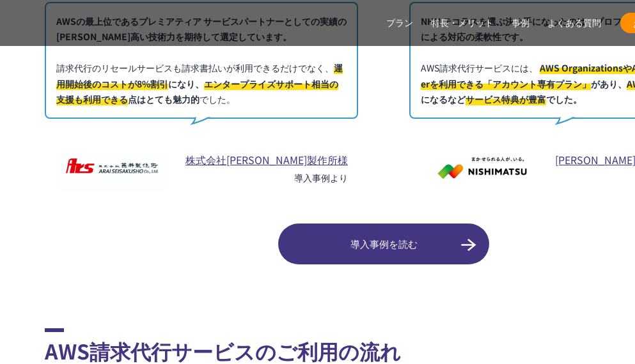  I want to click on a: 導入事例を読む, so click(383, 244).